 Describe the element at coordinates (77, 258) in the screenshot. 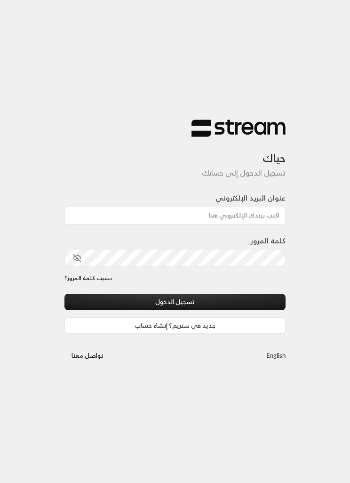

I see `button: toggle password visibility` at that location.